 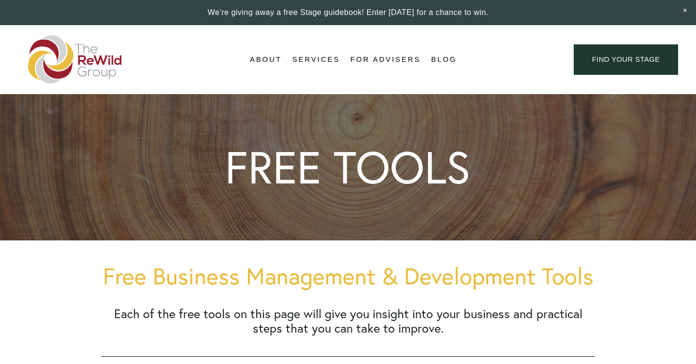 I want to click on a: Blog, so click(x=443, y=60).